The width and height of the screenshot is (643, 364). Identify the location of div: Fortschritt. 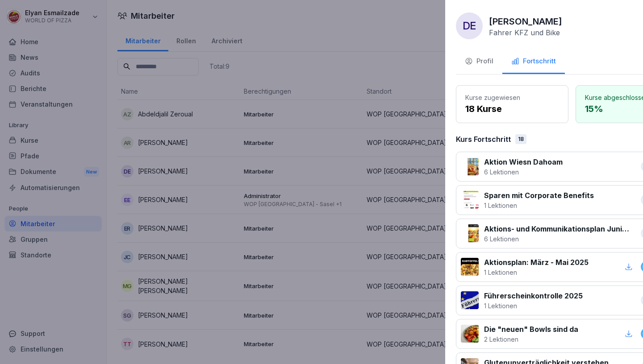
(534, 61).